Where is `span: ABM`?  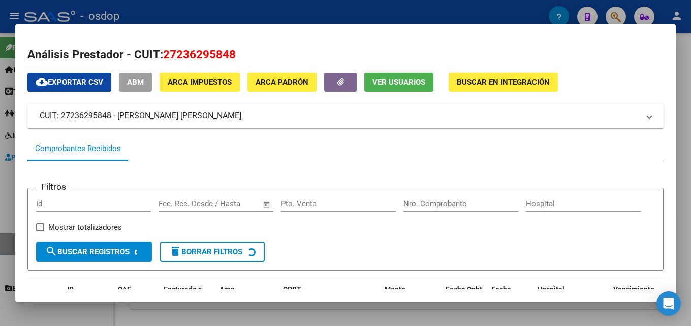 span: ABM is located at coordinates (135, 82).